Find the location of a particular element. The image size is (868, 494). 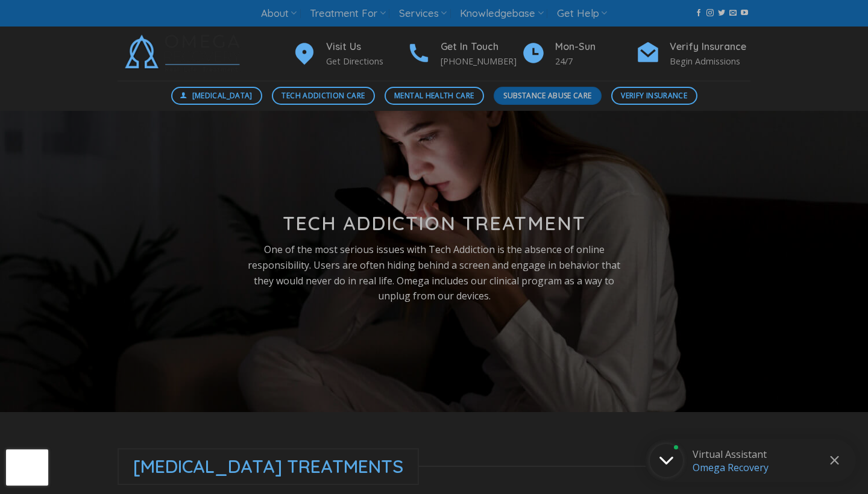

a: Verify Insurance Begin Admissions is located at coordinates (694, 54).